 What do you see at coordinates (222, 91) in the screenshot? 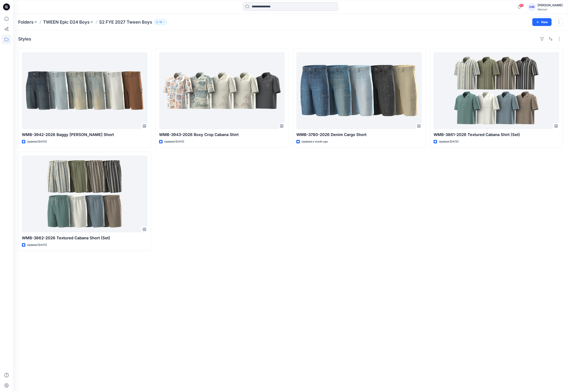
I see `a: WMB-3943-2026 Boxy Crop Cabana Shirt` at bounding box center [222, 91].